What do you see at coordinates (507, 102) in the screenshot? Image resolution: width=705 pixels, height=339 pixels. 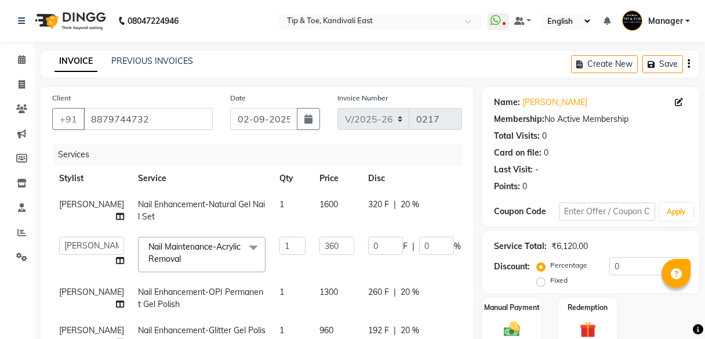 I see `div: Name:` at bounding box center [507, 102].